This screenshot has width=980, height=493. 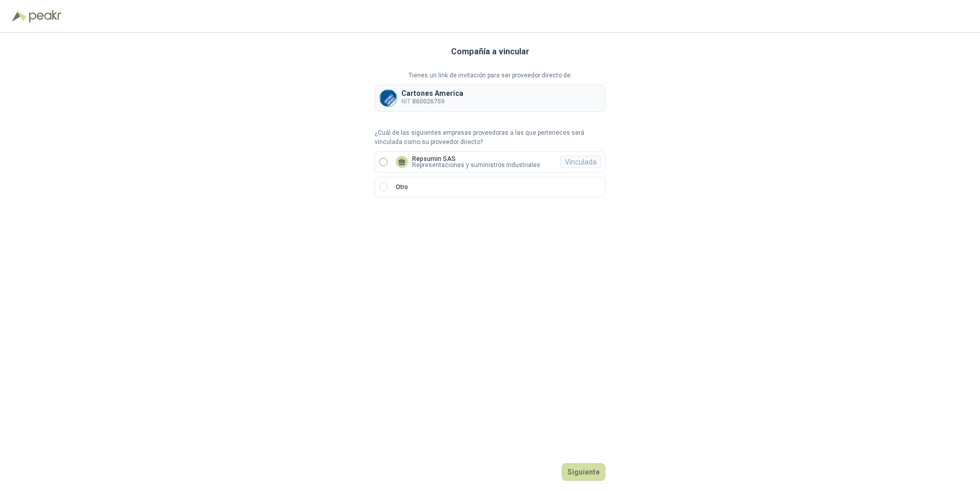 What do you see at coordinates (432, 101) in the screenshot?
I see `p: NIT` at bounding box center [432, 101].